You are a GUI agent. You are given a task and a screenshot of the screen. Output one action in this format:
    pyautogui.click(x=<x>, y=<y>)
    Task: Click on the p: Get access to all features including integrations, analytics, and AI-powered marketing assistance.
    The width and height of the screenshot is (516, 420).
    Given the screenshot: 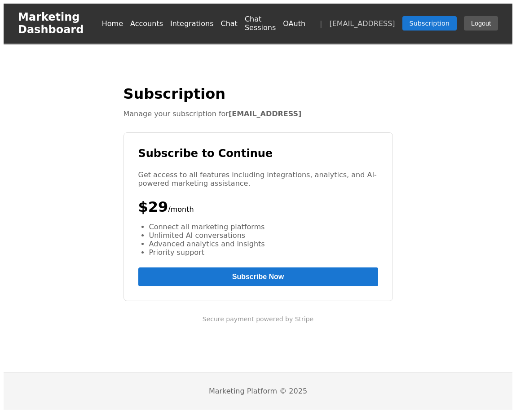 What is the action you would take?
    pyautogui.click(x=258, y=179)
    